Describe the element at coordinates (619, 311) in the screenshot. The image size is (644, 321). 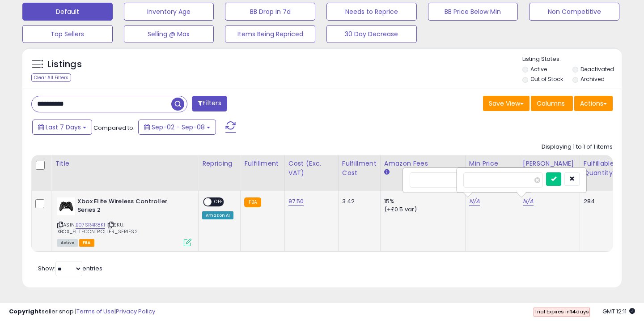
I see `span: 2025-09-16 12:11 GMT` at that location.